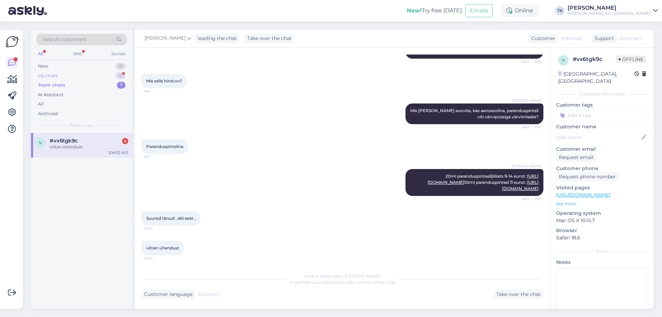 This screenshot has width=662, height=317. What do you see at coordinates (321, 282) in the screenshot?
I see `i: 'Take over the chat'` at bounding box center [321, 282].